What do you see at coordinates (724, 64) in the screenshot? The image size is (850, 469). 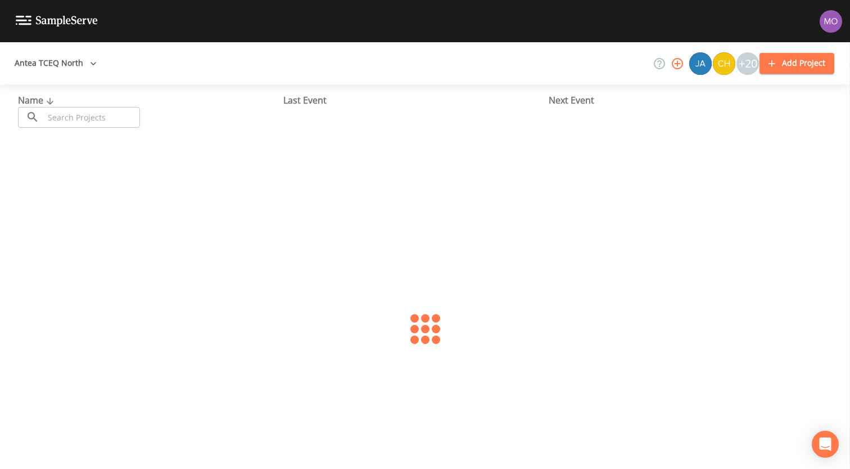 I see `div: Charles Medina` at bounding box center [724, 64].